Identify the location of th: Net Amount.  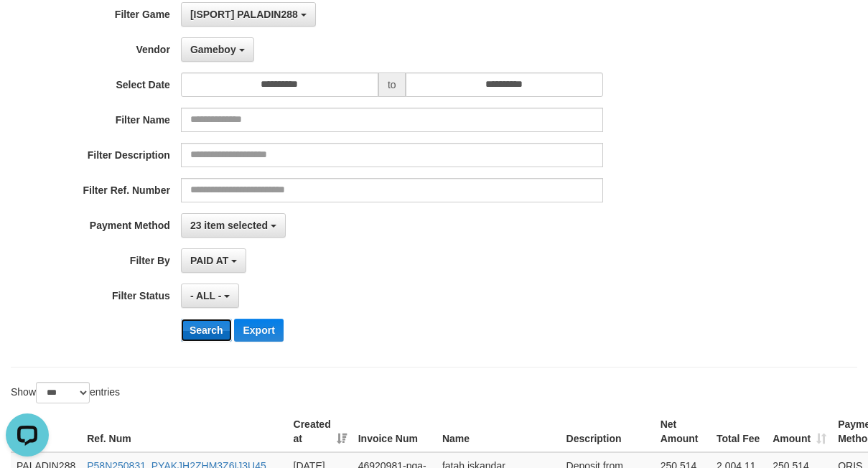
(683, 432).